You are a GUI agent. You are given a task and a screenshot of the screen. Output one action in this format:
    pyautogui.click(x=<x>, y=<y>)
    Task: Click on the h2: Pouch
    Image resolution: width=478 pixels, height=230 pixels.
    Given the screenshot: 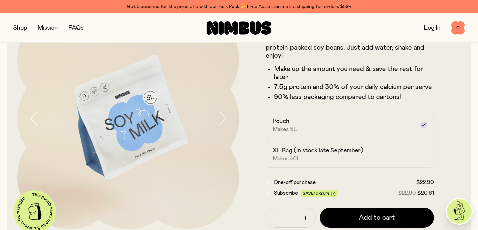 What is the action you would take?
    pyautogui.click(x=281, y=121)
    